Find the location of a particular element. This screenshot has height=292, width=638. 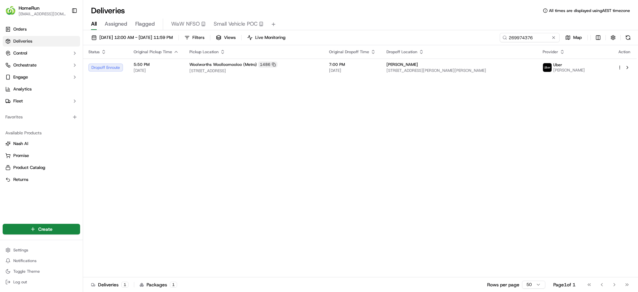

button: Product Catalog is located at coordinates (41, 167).